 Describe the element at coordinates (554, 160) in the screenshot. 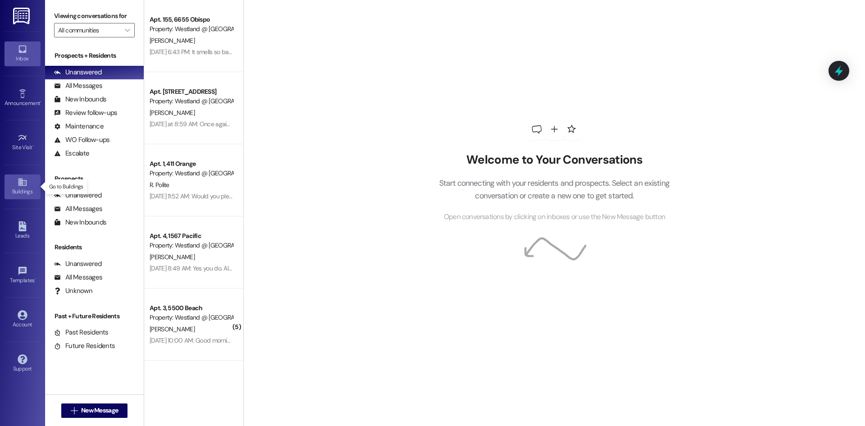

I see `h2: Welcome to Your Conversations` at that location.